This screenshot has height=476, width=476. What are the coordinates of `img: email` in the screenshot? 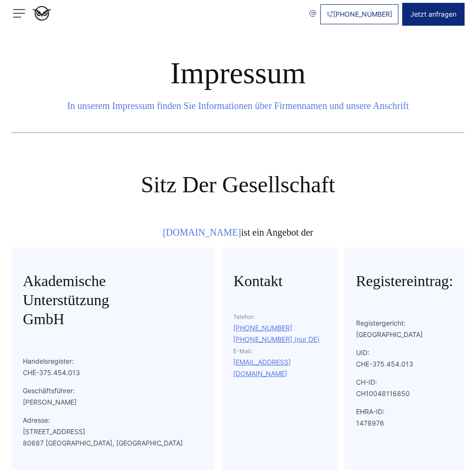 It's located at (313, 13).